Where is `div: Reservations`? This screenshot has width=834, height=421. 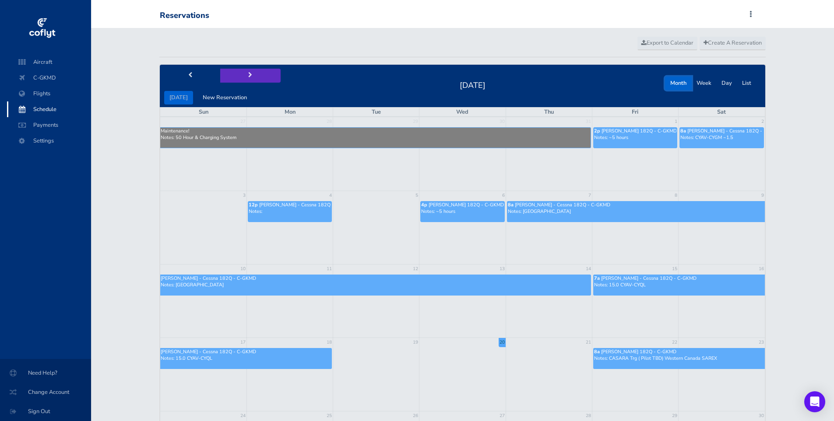
div: Reservations is located at coordinates (184, 16).